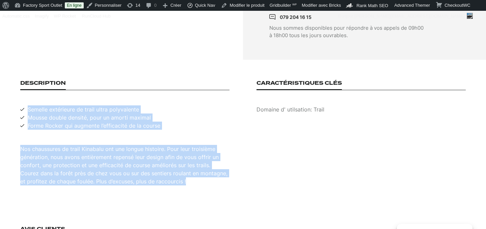  What do you see at coordinates (65, 16) in the screenshot?
I see `a: WP Rocket` at bounding box center [65, 16].